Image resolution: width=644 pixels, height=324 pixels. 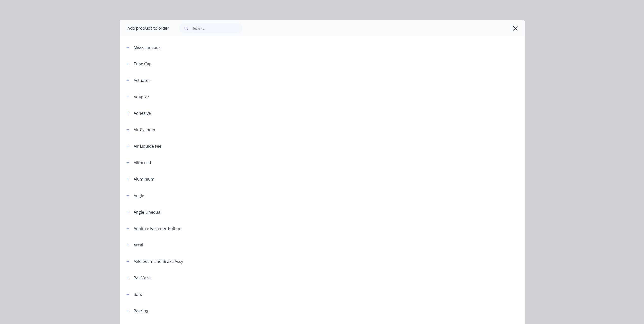 I want to click on div: Air Liquide Fee, so click(x=148, y=146).